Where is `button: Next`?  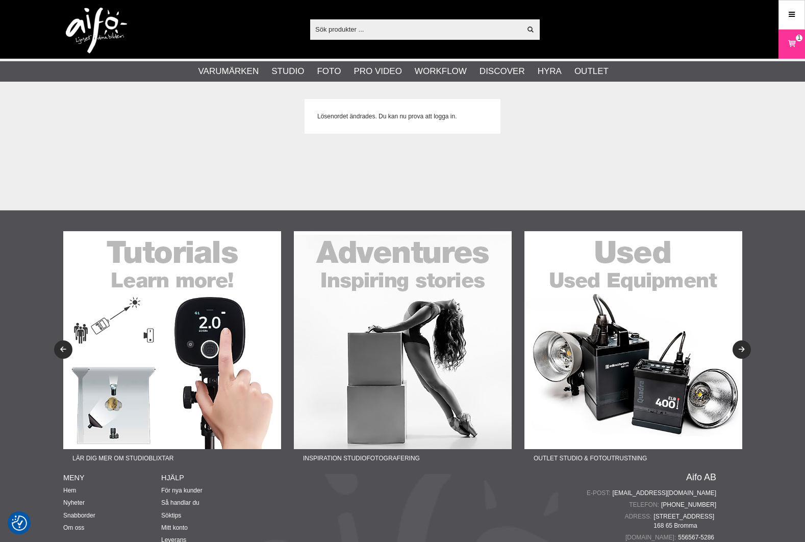
button: Next is located at coordinates (742, 349).